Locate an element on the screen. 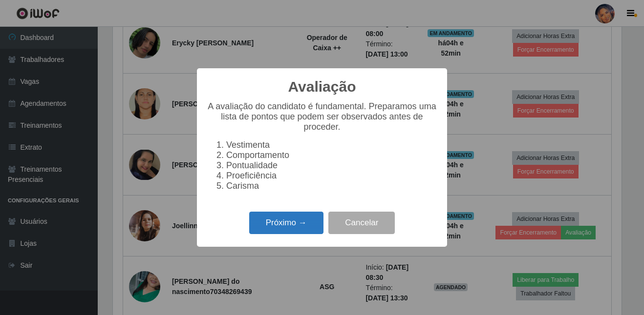  button: Cancelar is located at coordinates (361, 223).